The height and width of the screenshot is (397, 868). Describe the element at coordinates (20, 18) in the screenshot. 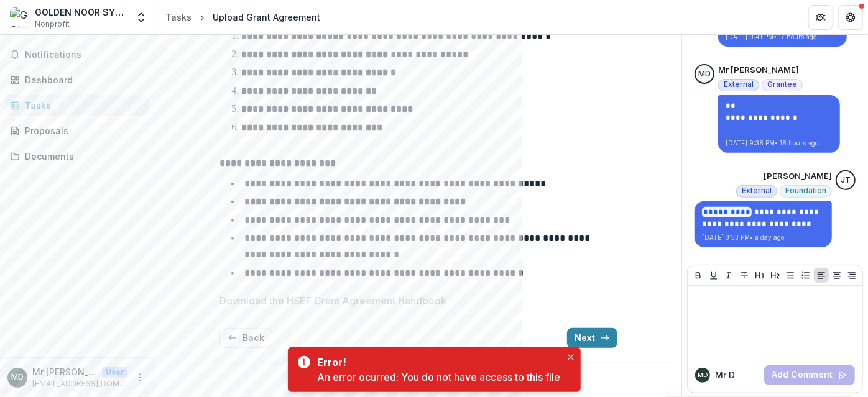

I see `img: GOLDEN NOOR SYNERGY` at that location.